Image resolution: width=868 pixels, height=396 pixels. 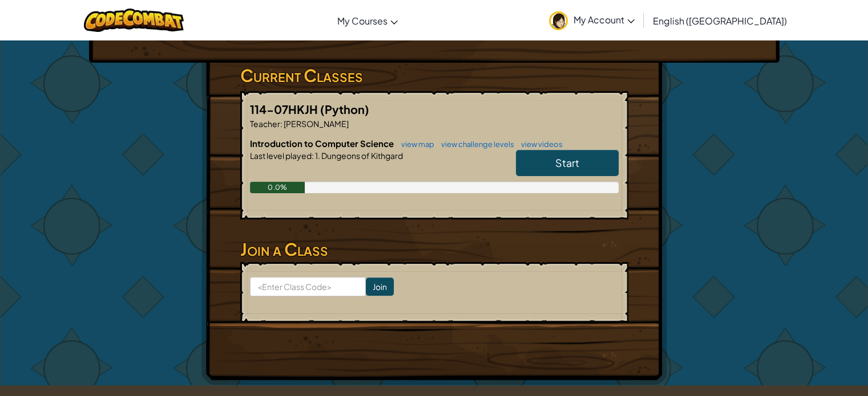 I want to click on span: Dungeons of Kithgard, so click(x=361, y=156).